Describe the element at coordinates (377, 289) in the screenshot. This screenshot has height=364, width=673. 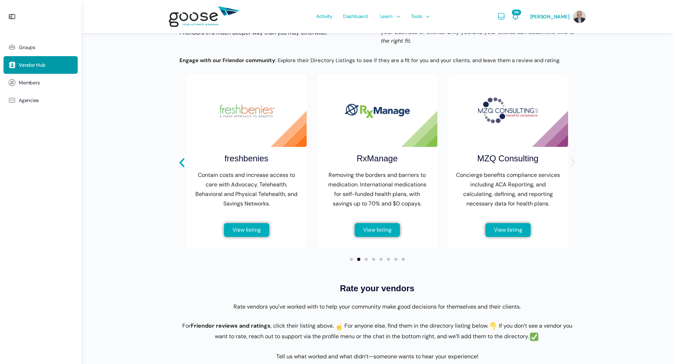
I see `h2: Rate your vendors` at that location.